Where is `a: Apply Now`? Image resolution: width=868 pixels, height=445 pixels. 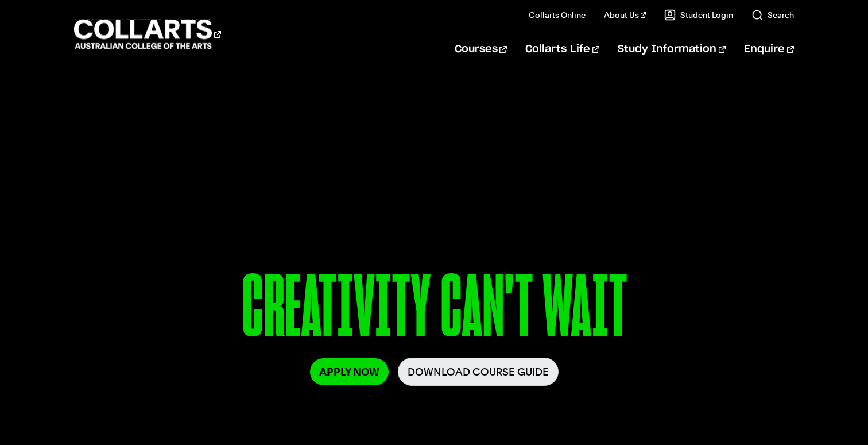
a: Apply Now is located at coordinates (349, 372).